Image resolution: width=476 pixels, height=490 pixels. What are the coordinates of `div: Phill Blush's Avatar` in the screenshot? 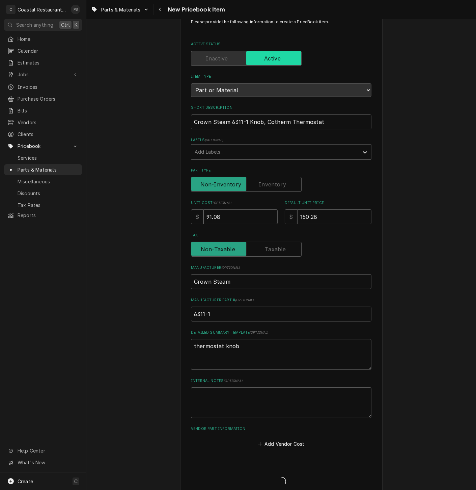 It's located at (76, 9).